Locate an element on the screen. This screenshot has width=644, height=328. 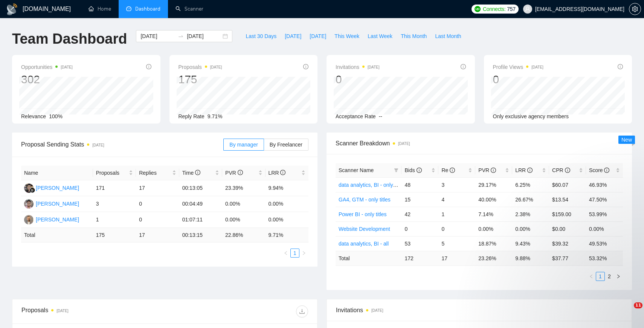
input: Start date is located at coordinates (157, 36).